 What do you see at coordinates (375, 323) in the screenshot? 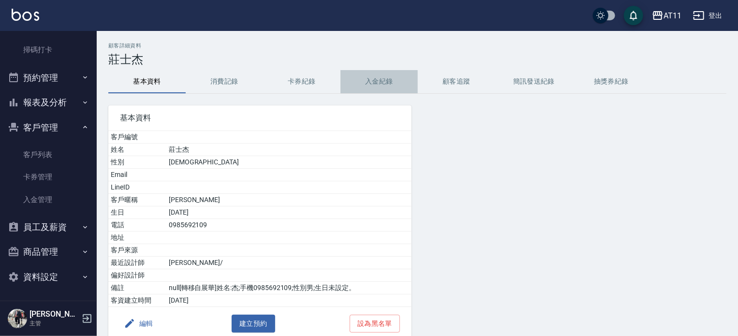
I see `button: 設為黑名單` at bounding box center [375, 323].